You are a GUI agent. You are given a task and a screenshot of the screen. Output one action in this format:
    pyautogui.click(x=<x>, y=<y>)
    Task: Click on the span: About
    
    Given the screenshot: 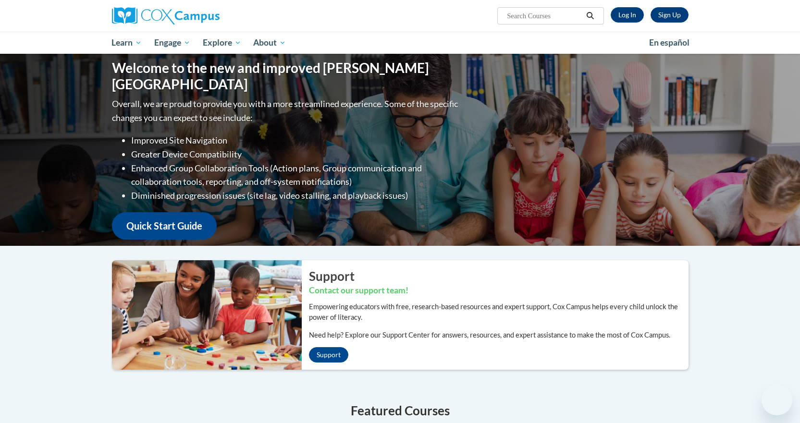 What is the action you would take?
    pyautogui.click(x=270, y=43)
    